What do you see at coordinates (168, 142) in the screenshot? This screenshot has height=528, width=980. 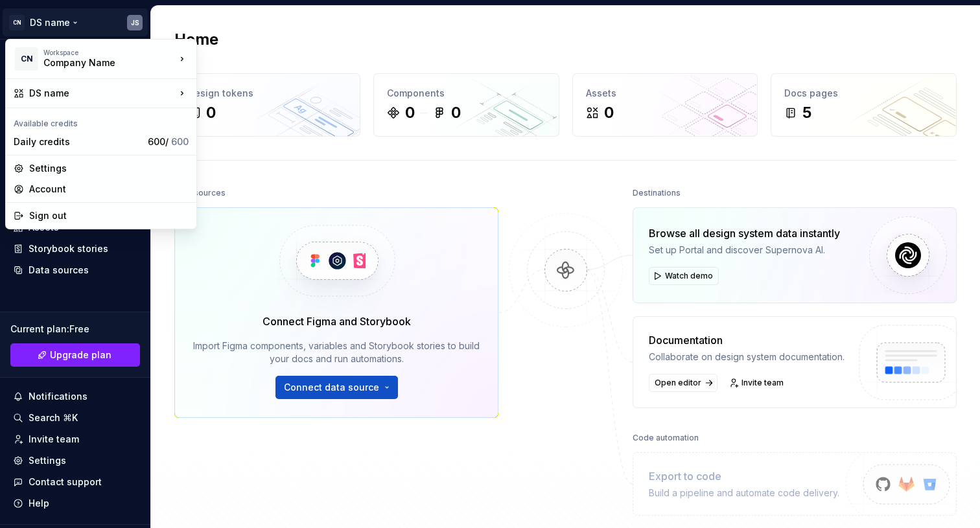 I see `span: 600 /` at bounding box center [168, 142].